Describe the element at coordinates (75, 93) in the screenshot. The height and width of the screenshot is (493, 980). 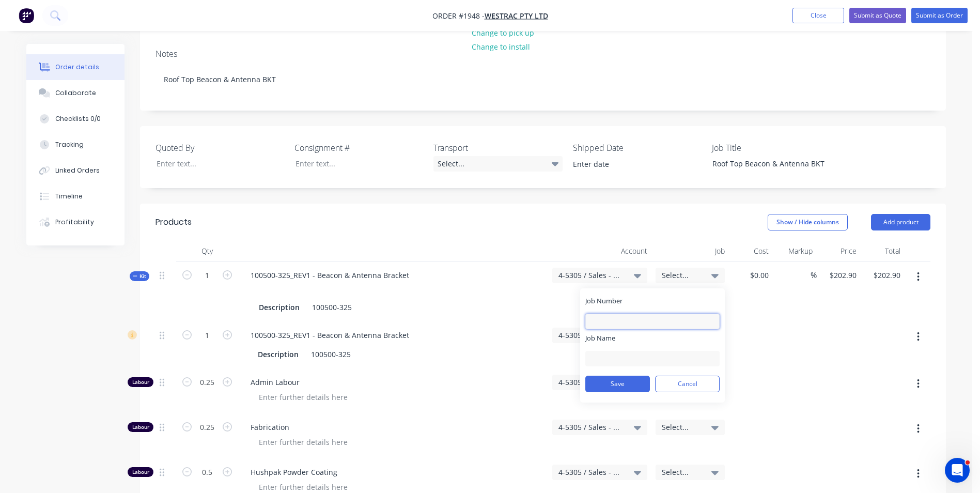
I see `button: Collaborate` at that location.